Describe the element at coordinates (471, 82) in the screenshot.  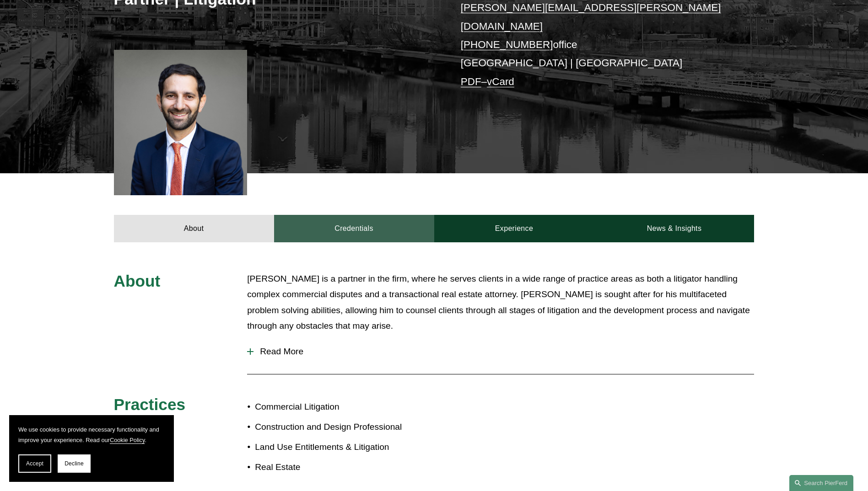
I see `a: PDF` at that location.